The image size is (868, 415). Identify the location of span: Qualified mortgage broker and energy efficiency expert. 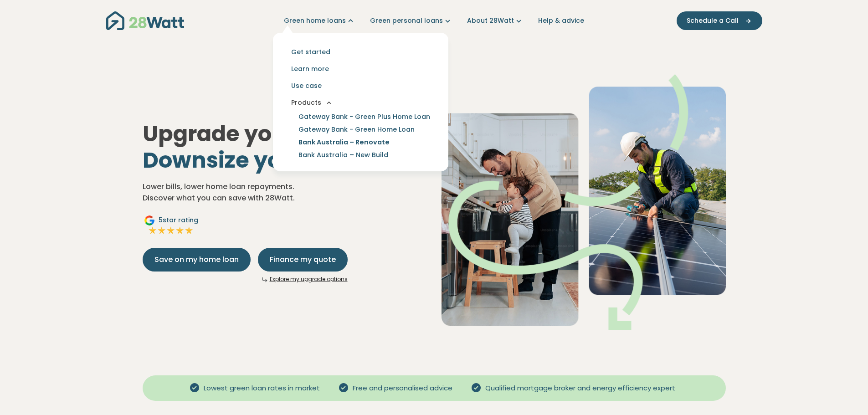
(580, 388).